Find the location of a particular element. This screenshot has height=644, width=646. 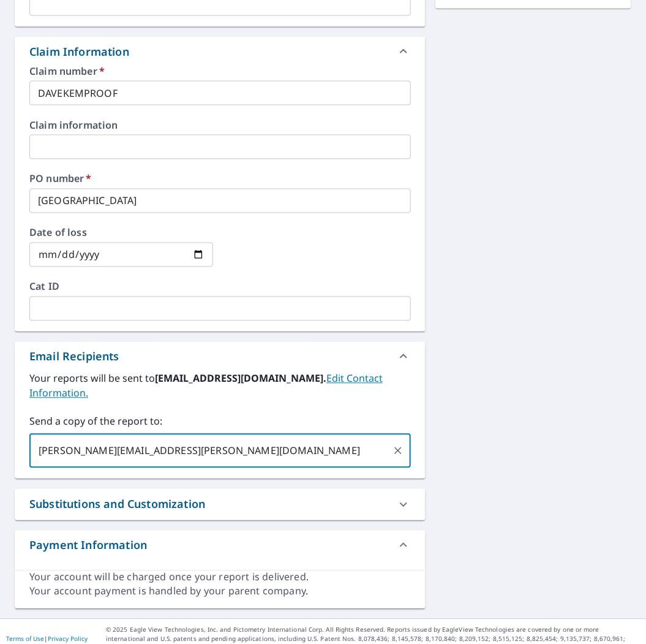

label: Date of loss is located at coordinates (122, 233).